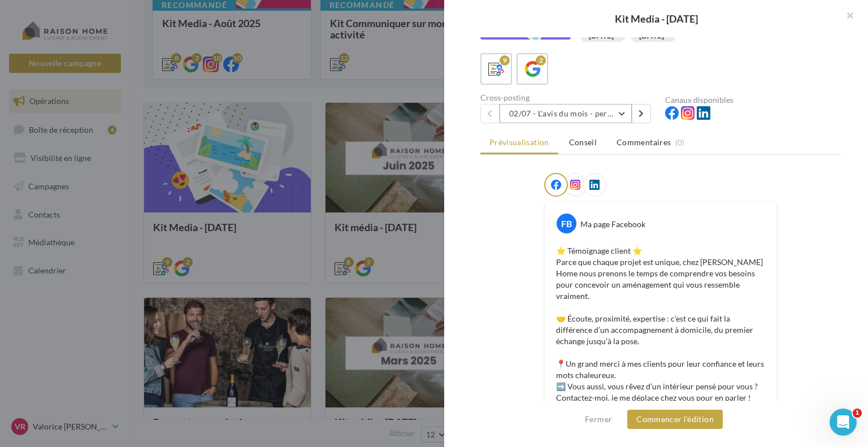 This screenshot has width=868, height=447. What do you see at coordinates (753, 100) in the screenshot?
I see `div: Canaux disponibles` at bounding box center [753, 100].